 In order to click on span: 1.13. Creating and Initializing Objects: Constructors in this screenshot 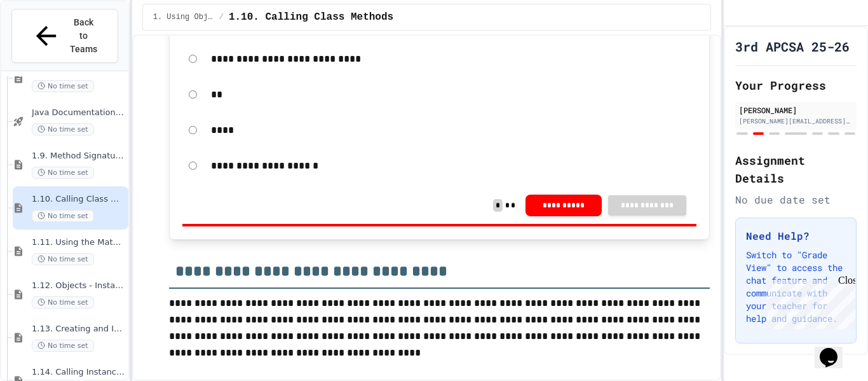, I will do `click(79, 329)`.